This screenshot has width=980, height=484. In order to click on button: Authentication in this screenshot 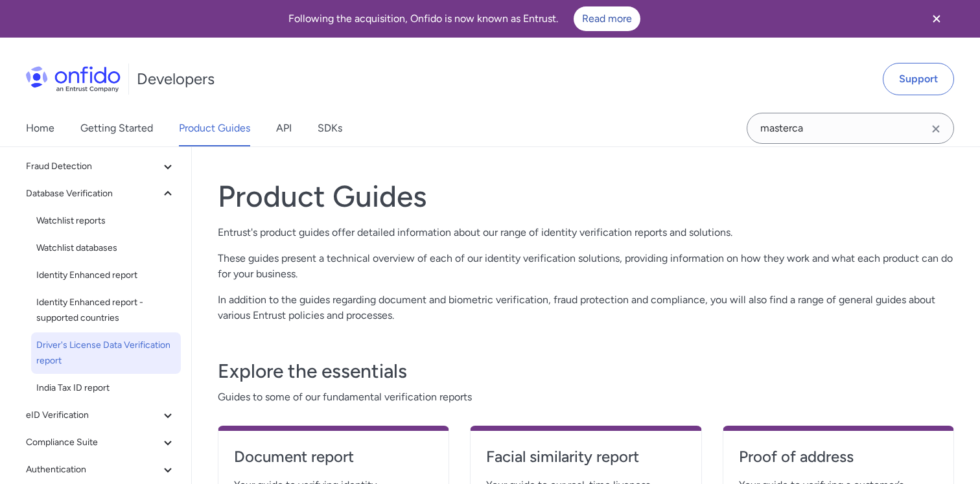, I will do `click(101, 470)`.